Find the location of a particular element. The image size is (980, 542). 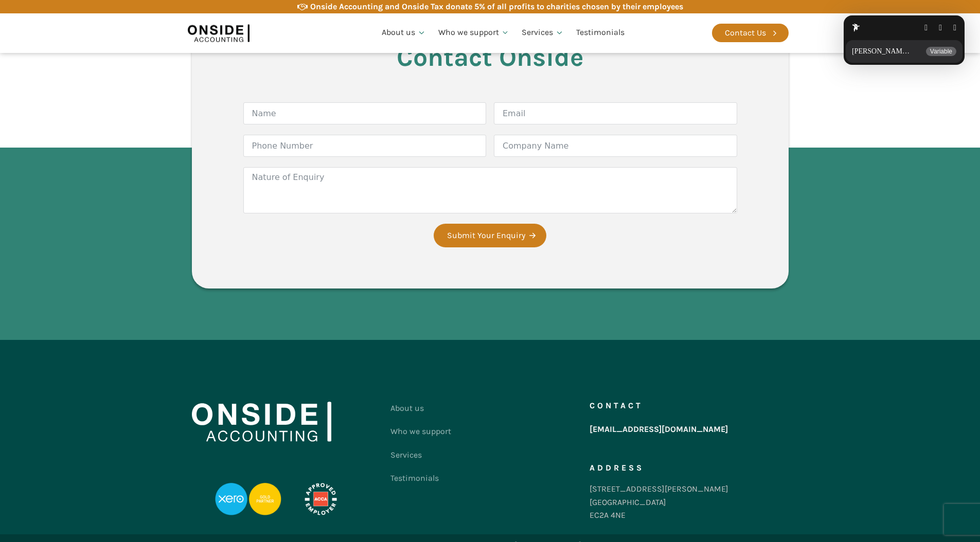

input: Name is located at coordinates (365, 113).